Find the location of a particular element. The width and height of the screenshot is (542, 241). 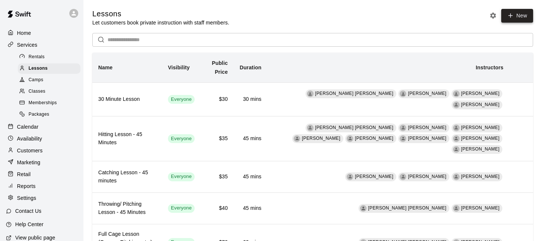

div: Camps is located at coordinates (49, 80).